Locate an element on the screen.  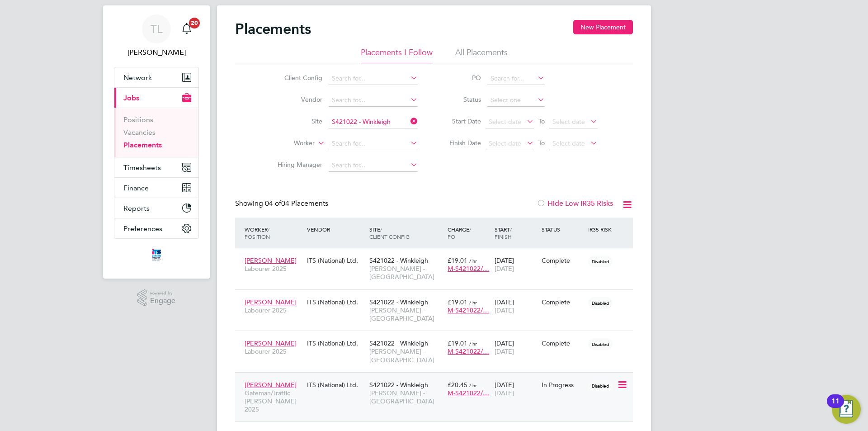
span: Reports is located at coordinates (137, 208).